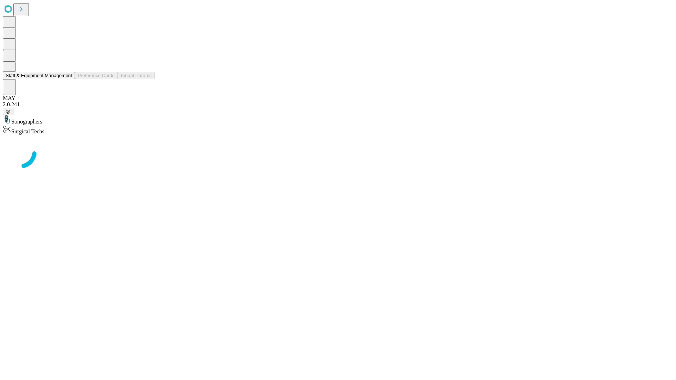  What do you see at coordinates (338, 105) in the screenshot?
I see `div: 2.0.241` at bounding box center [338, 105].